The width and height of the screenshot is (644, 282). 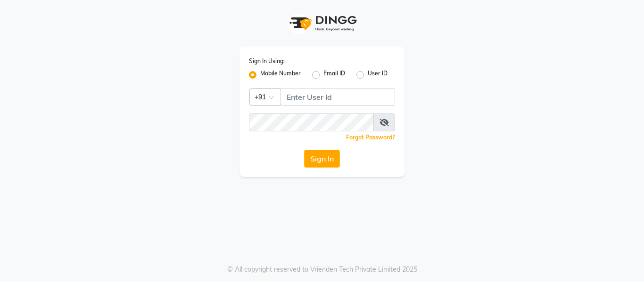 What do you see at coordinates (322, 159) in the screenshot?
I see `button: Sign In` at bounding box center [322, 159].